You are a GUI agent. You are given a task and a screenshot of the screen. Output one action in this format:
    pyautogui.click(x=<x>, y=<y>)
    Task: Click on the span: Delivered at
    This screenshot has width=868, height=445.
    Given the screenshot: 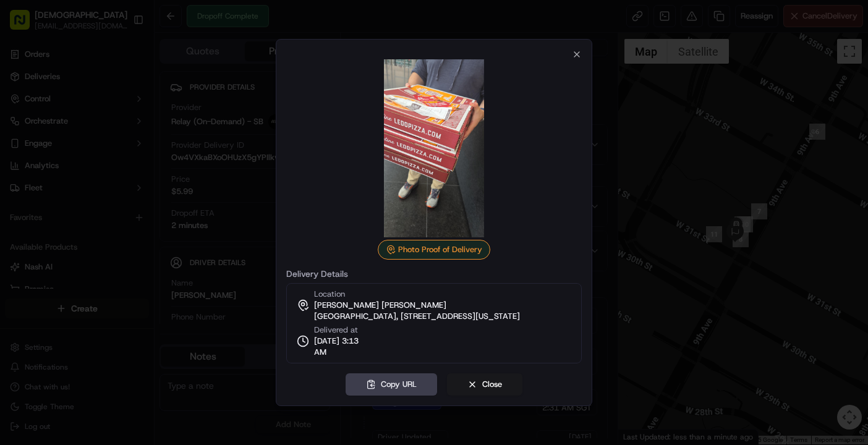 What is the action you would take?
    pyautogui.click(x=342, y=330)
    